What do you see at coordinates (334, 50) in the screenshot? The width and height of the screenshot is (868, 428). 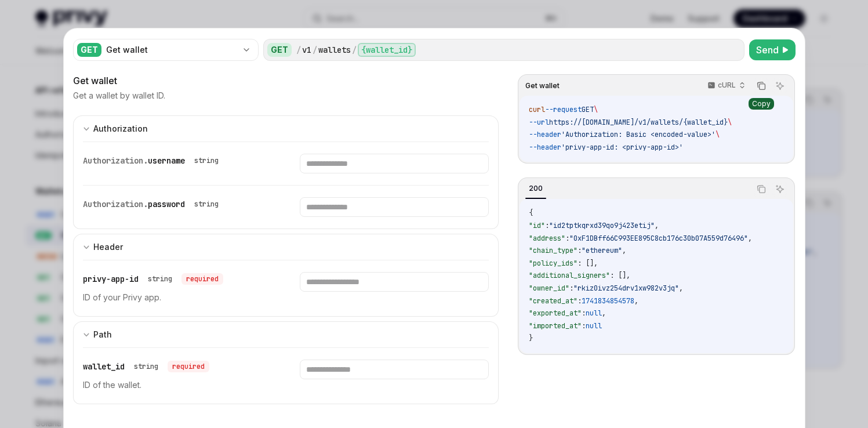 I see `div: wallets` at bounding box center [334, 50].